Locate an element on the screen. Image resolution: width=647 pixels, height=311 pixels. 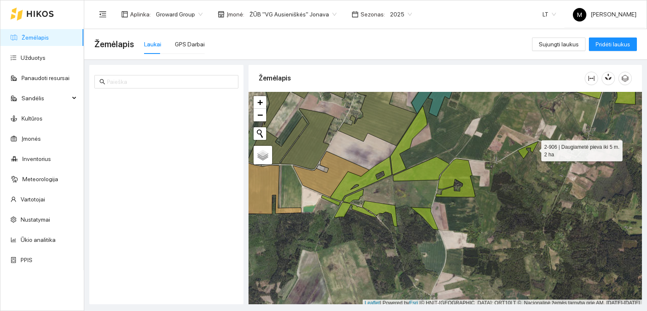
a: Leaflet is located at coordinates (372, 303).